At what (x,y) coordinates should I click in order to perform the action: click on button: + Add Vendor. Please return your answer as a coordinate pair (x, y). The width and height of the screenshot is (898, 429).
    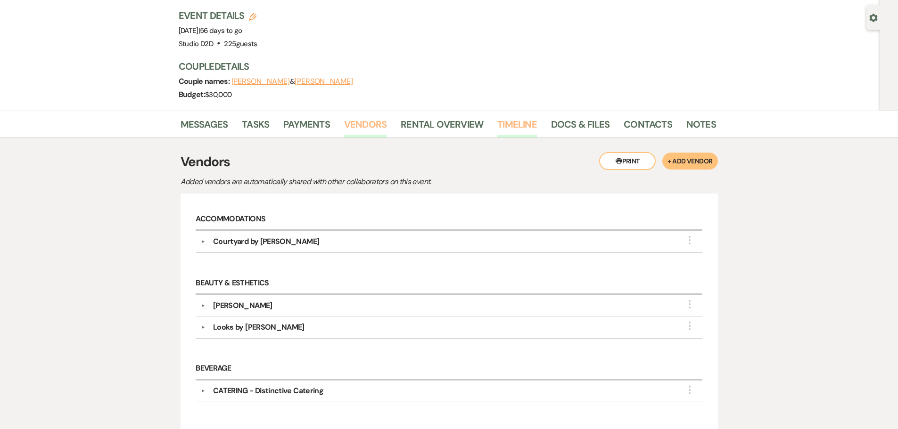
    Looking at the image, I should click on (689, 161).